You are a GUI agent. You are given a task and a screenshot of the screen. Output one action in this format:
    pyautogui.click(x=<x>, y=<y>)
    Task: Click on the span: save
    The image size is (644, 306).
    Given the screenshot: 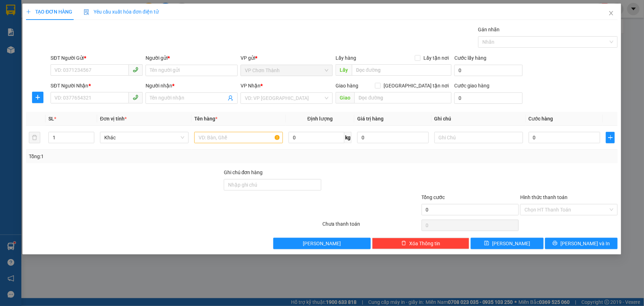 What is the action you would take?
    pyautogui.click(x=487, y=243)
    